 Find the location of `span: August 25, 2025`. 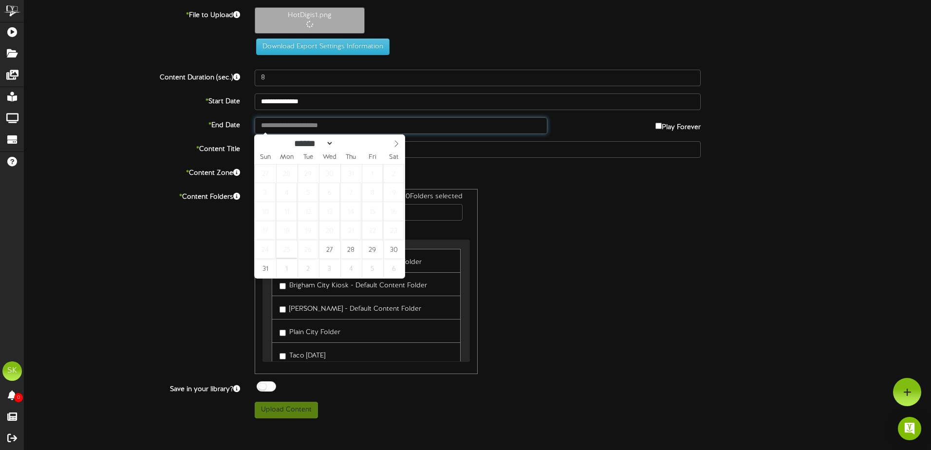

span: August 25, 2025 is located at coordinates (286, 249).